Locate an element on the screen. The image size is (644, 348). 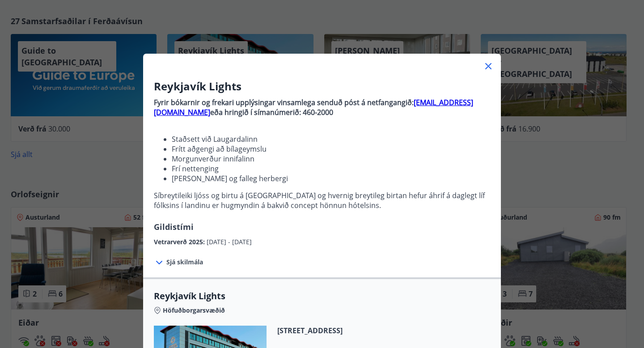
li: Staðsett við Laugardalinn is located at coordinates (331, 139).